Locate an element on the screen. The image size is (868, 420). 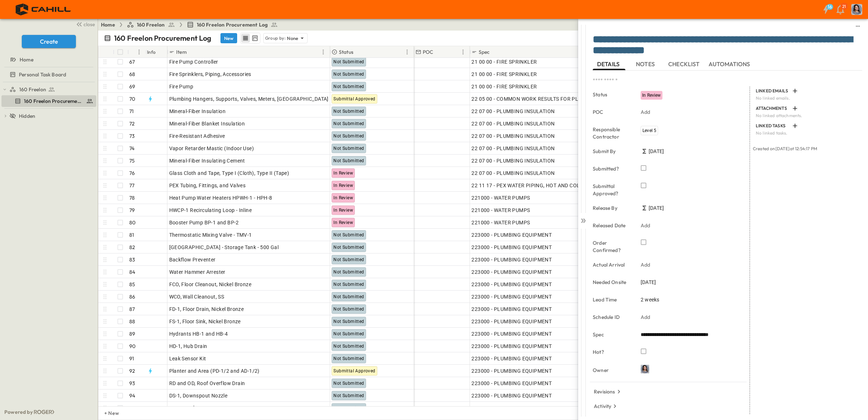
p: None is located at coordinates (293, 38).